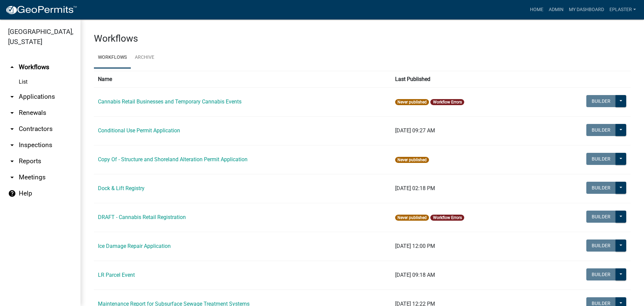 The width and height of the screenshot is (644, 306). Describe the element at coordinates (173, 159) in the screenshot. I see `a: Copy Of - Structure and Shoreland Alteration Permit Application` at that location.